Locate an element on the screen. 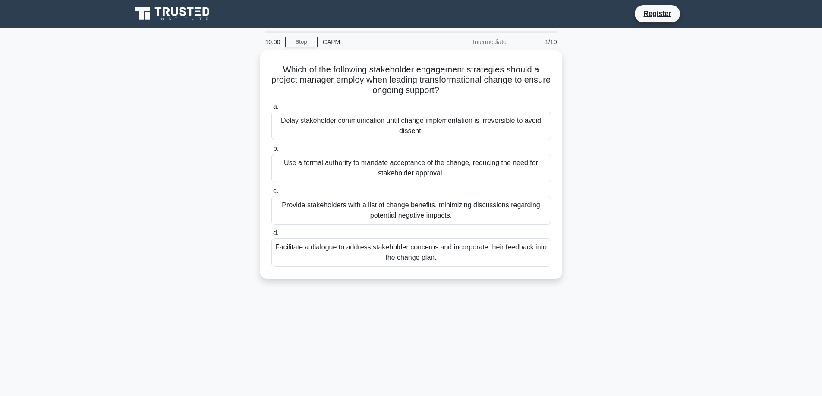  a: Register is located at coordinates (657, 13).